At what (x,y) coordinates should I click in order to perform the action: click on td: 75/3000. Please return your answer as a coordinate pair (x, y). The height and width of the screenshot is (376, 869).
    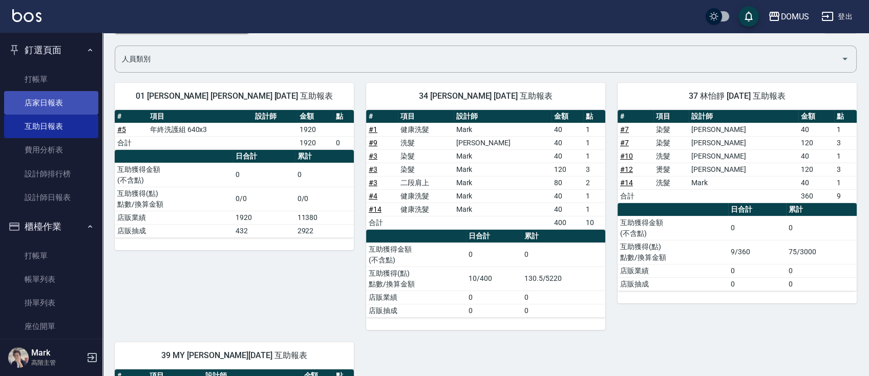
    Looking at the image, I should click on (821, 252).